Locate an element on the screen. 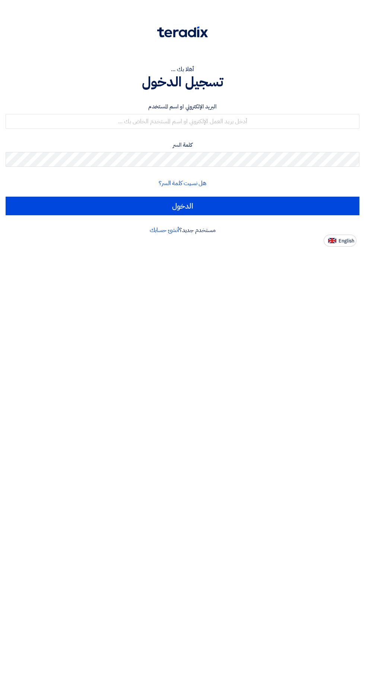  a: أنشئ حسابك is located at coordinates (164, 230).